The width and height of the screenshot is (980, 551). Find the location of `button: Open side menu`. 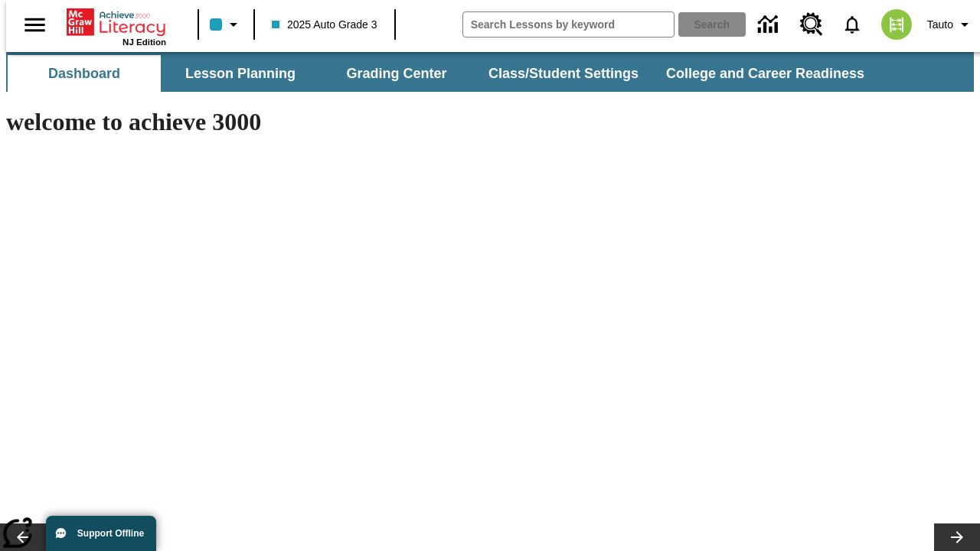

button: Open side menu is located at coordinates (34, 24).